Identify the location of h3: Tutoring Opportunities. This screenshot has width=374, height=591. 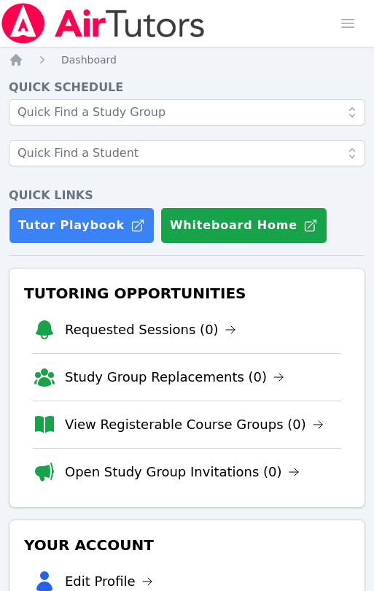
(187, 293).